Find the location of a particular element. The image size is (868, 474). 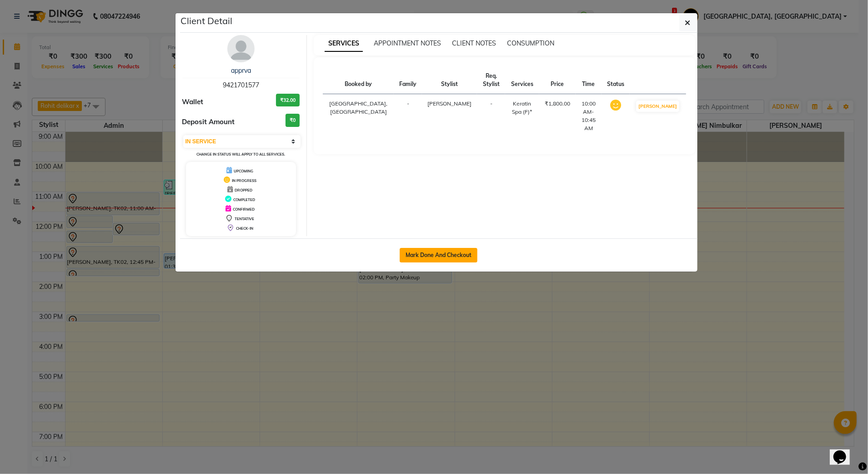

td: 10:00 AM-10:45 AM is located at coordinates (589, 116).